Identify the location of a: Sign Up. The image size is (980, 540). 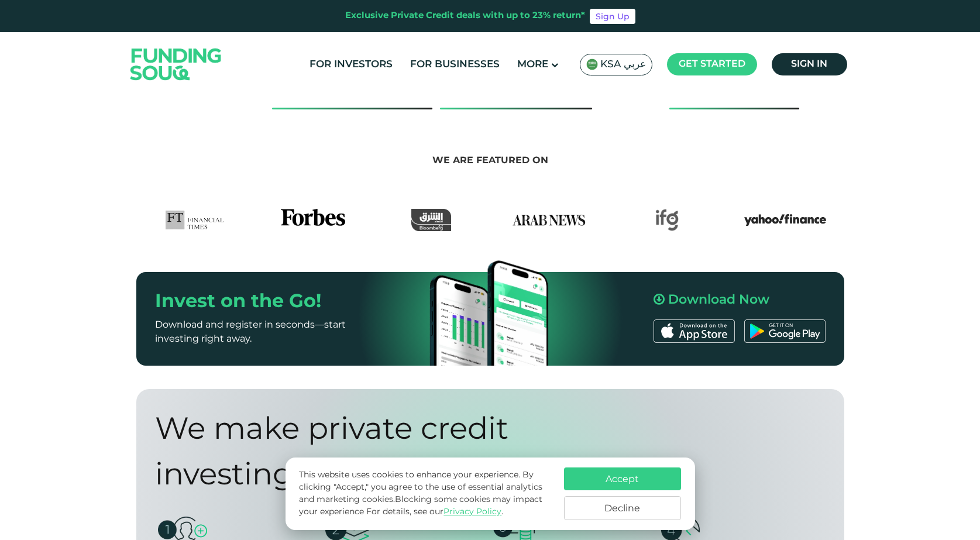
(612, 16).